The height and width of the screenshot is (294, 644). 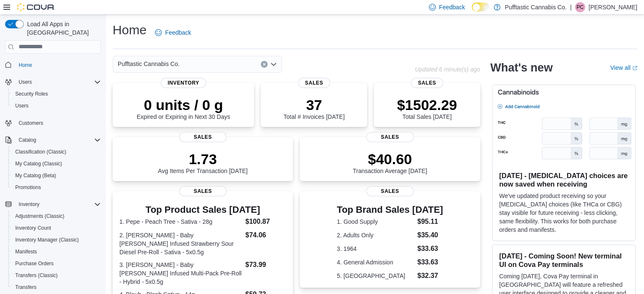 What do you see at coordinates (36, 7) in the screenshot?
I see `img: Cova` at bounding box center [36, 7].